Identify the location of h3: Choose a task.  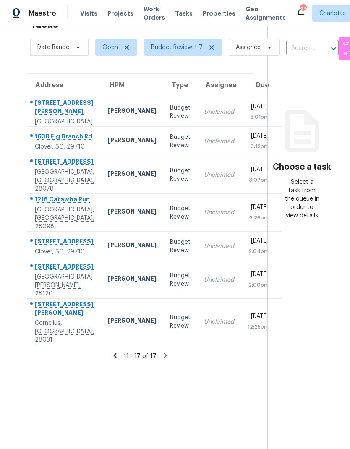
(301, 167).